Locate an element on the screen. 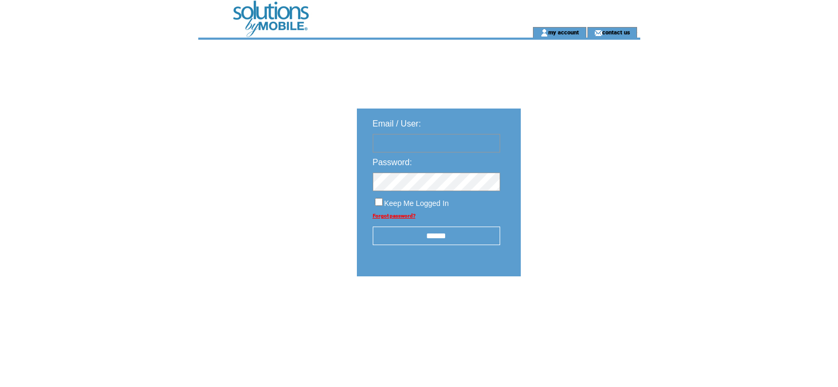 The height and width of the screenshot is (387, 838). span: Email / User: is located at coordinates (397, 123).